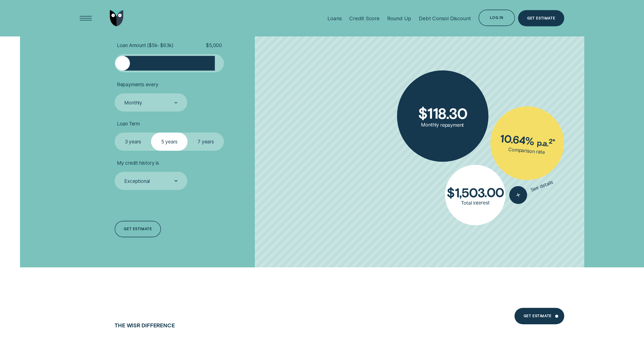  Describe the element at coordinates (497, 18) in the screenshot. I see `button: Log in` at that location.